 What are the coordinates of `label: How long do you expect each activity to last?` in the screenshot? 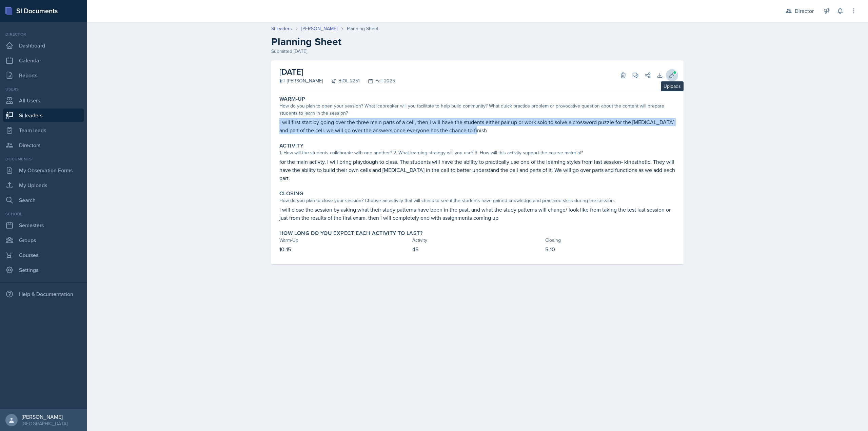 It's located at (351, 233).